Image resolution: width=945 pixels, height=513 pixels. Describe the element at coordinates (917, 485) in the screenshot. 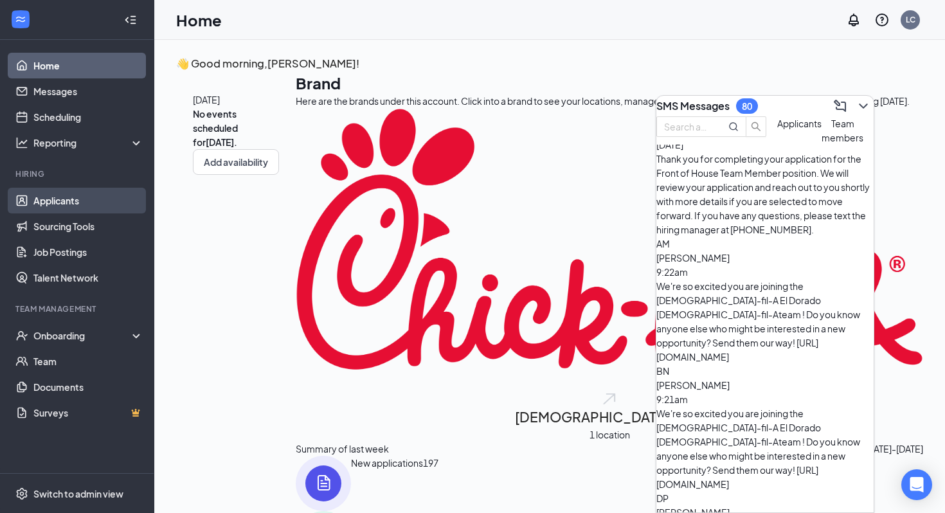

I see `div: Open Intercom Messenger` at that location.